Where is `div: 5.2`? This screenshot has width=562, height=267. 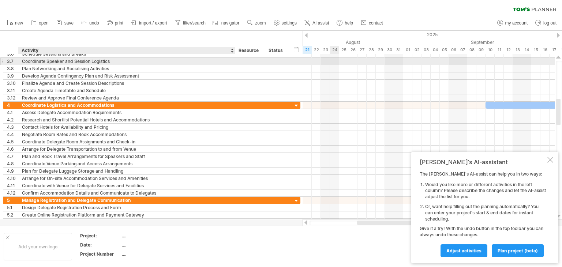
div: 5.2 is located at coordinates (12, 215).